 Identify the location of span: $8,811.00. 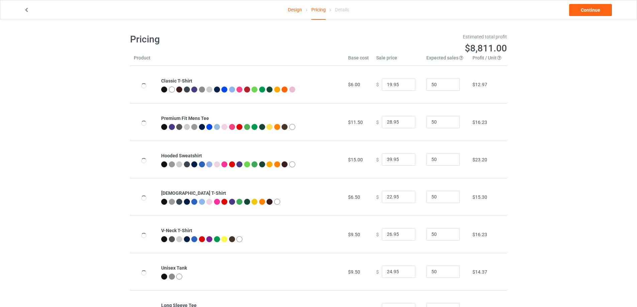
(485, 48).